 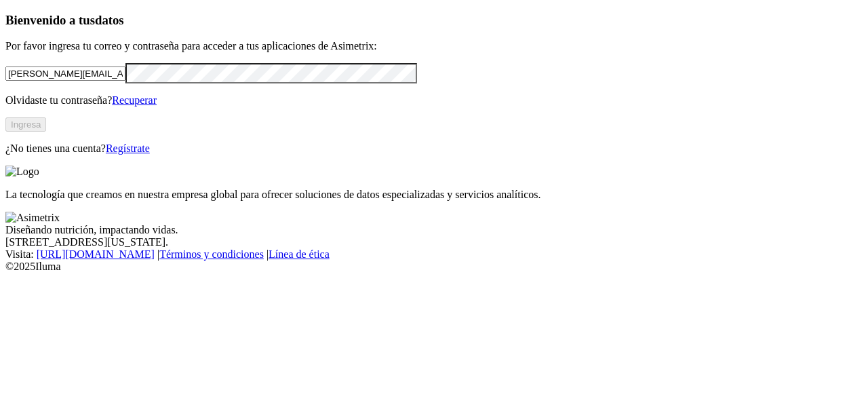 What do you see at coordinates (434, 21) in the screenshot?
I see `h3: Bienvenido a tus` at bounding box center [434, 21].